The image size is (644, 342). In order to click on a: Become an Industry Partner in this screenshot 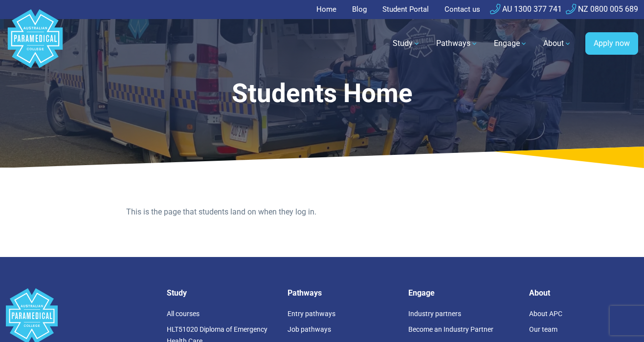, I will do `click(451, 330)`.